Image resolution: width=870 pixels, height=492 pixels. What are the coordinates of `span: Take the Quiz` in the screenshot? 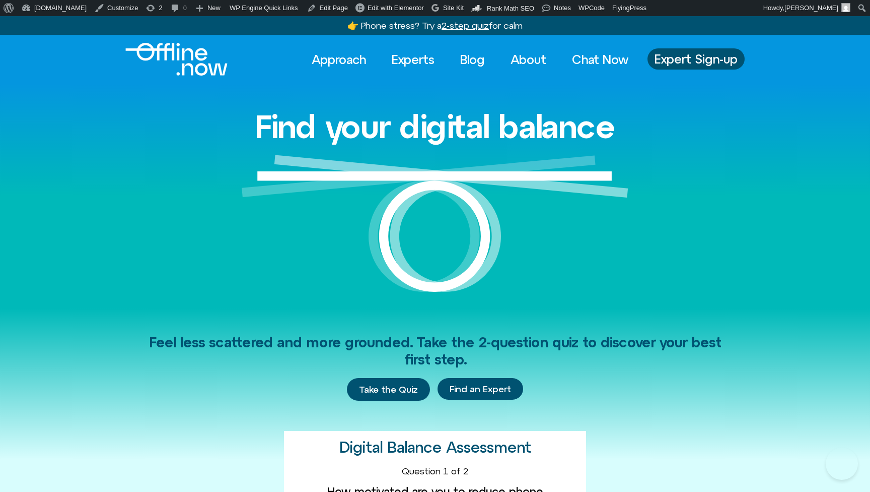 It's located at (388, 389).